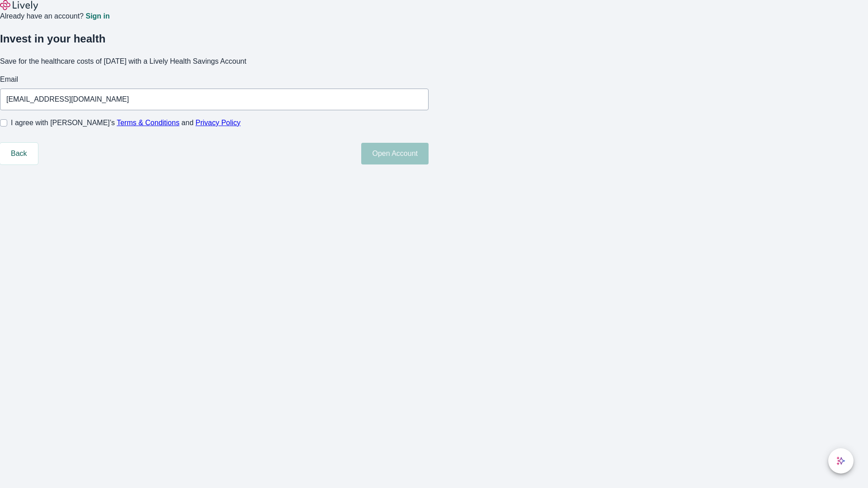 The height and width of the screenshot is (488, 868). What do you see at coordinates (97, 16) in the screenshot?
I see `div: Sign in` at bounding box center [97, 16].